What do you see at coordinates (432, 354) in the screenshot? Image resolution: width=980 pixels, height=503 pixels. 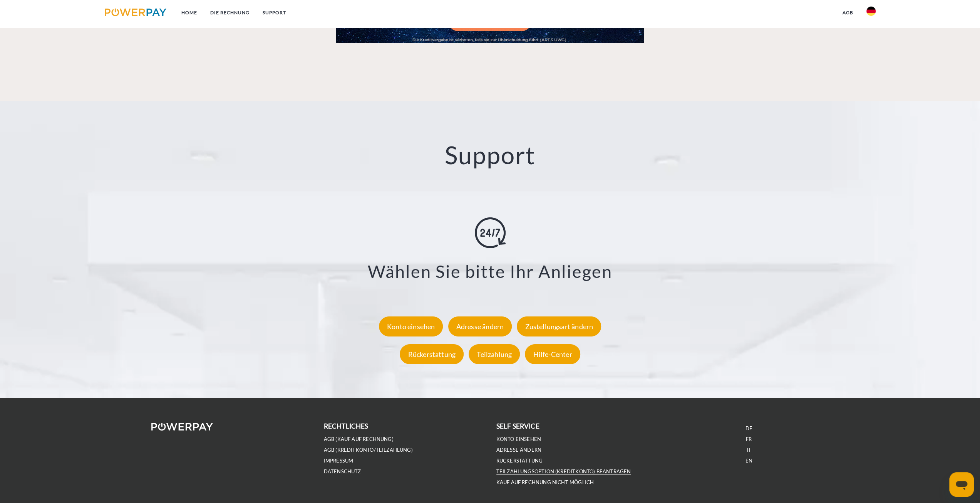 I see `div: Rückerstattung` at bounding box center [432, 354].